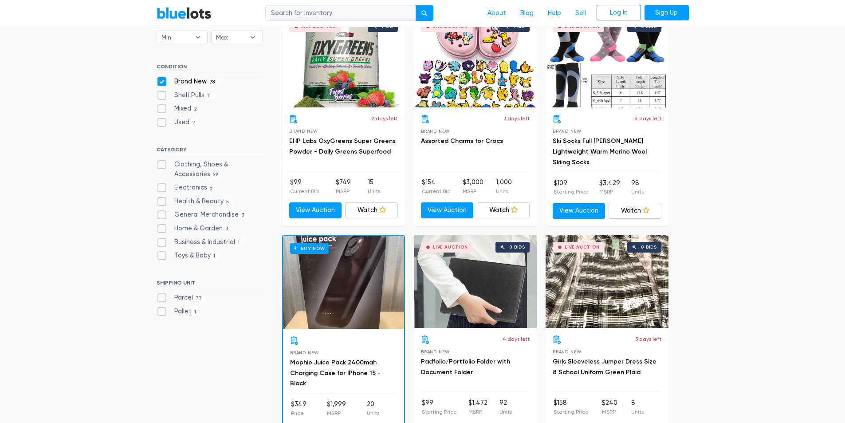 Image resolution: width=845 pixels, height=423 pixels. Describe the element at coordinates (373, 408) in the screenshot. I see `li: 20` at that location.